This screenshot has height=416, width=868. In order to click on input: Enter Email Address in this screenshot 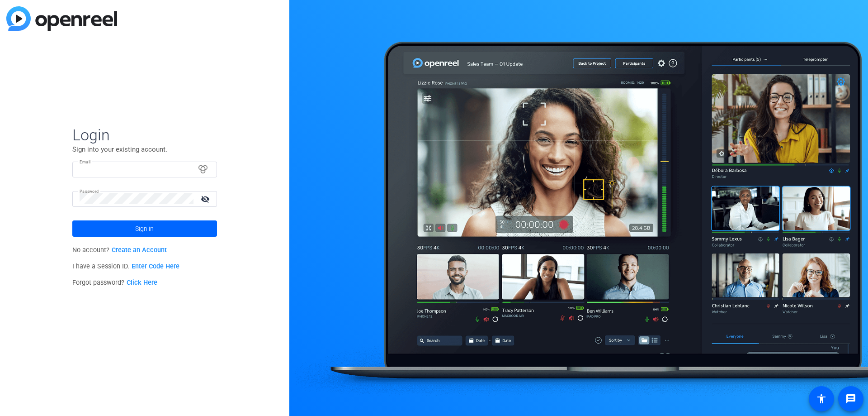, I will do `click(145, 169)`.